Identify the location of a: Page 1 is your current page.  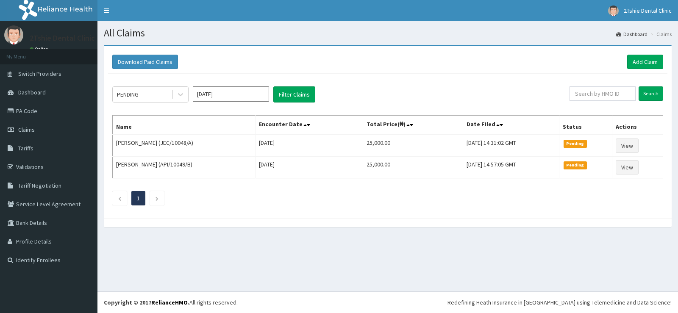
(138, 198).